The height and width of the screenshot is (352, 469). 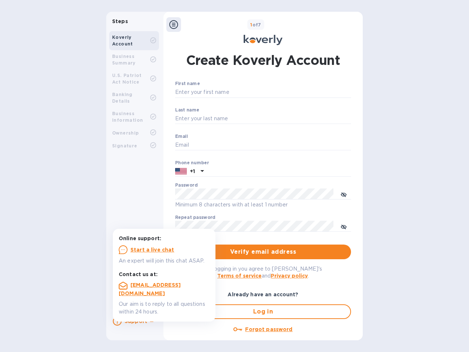 What do you see at coordinates (239, 276) in the screenshot?
I see `b: Terms of service` at bounding box center [239, 276].